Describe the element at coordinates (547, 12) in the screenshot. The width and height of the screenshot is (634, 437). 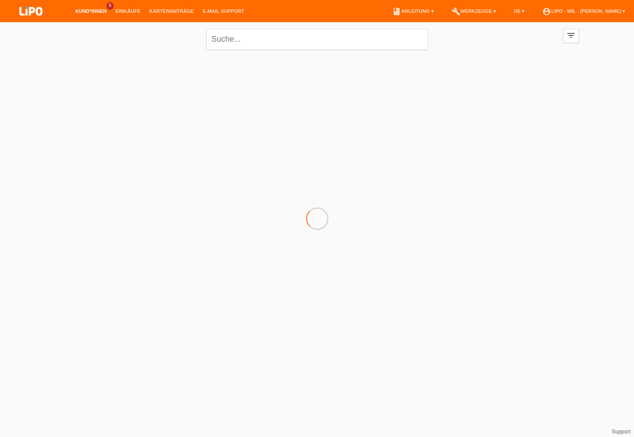
I see `i: account_circle` at that location.